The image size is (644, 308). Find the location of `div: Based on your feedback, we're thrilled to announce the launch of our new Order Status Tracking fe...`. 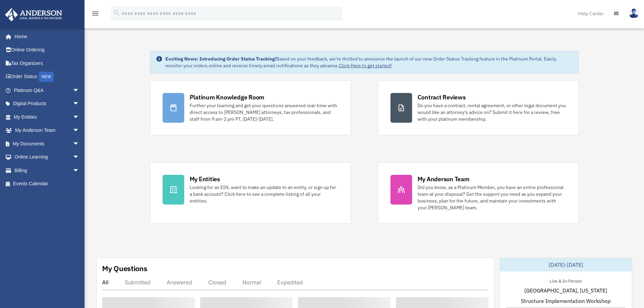

div: Based on your feedback, we're thrilled to announce the launch of our new Order Status Tracking fe... is located at coordinates (369, 62).